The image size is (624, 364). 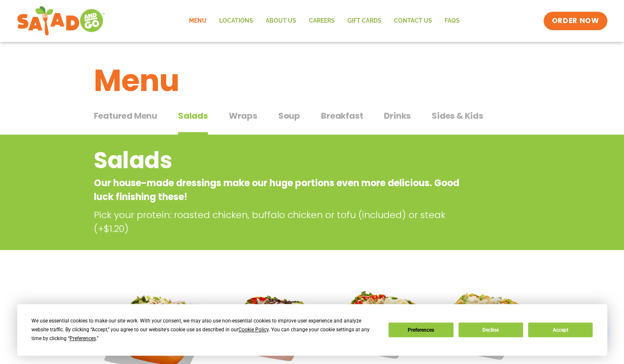 What do you see at coordinates (61, 21) in the screenshot?
I see `img: new-SAG-logo-768×292` at bounding box center [61, 21].